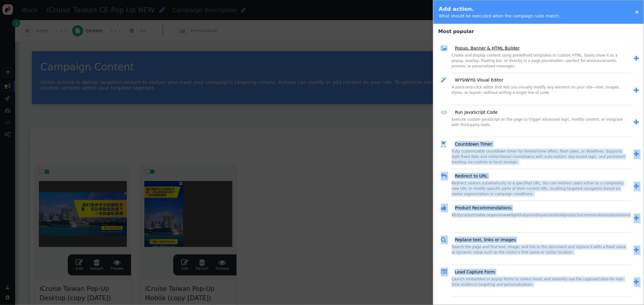 The width and height of the screenshot is (644, 305). I want to click on a: Redirect to URL, so click(469, 176).